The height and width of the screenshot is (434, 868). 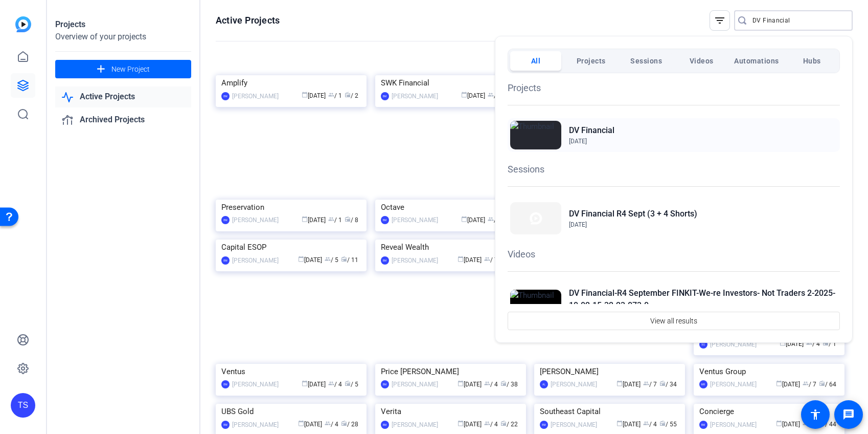 What do you see at coordinates (633, 214) in the screenshot?
I see `h2: DV Financial R4 Sept (3 + 4 Shorts)` at bounding box center [633, 214].